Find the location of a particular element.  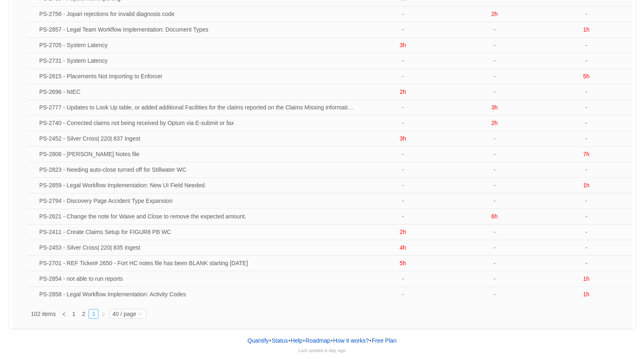

a: Roadmap is located at coordinates (318, 340).